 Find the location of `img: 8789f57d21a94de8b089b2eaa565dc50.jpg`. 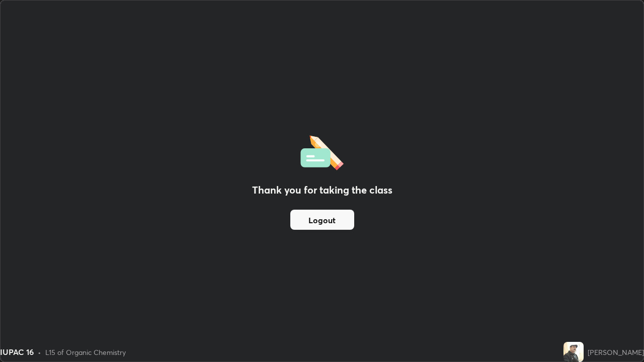

img: 8789f57d21a94de8b089b2eaa565dc50.jpg is located at coordinates (574, 352).